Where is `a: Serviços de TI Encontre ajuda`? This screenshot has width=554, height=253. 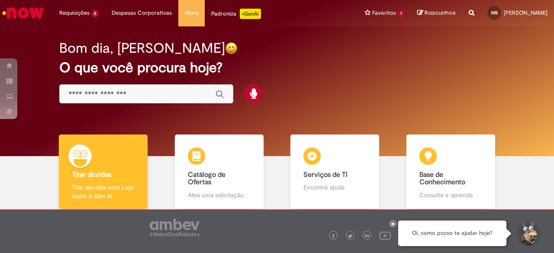 a: Serviços de TI Encontre ajuda is located at coordinates (335, 172).